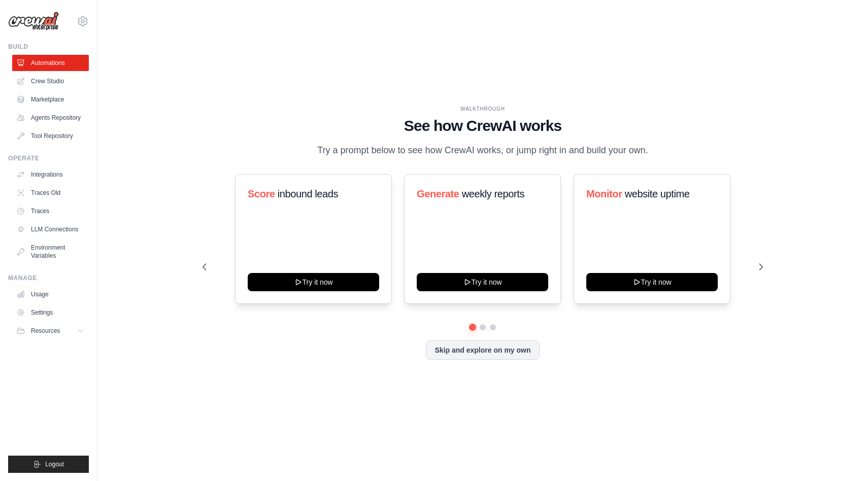 The image size is (868, 481). What do you see at coordinates (48, 46) in the screenshot?
I see `div: Build` at bounding box center [48, 46].